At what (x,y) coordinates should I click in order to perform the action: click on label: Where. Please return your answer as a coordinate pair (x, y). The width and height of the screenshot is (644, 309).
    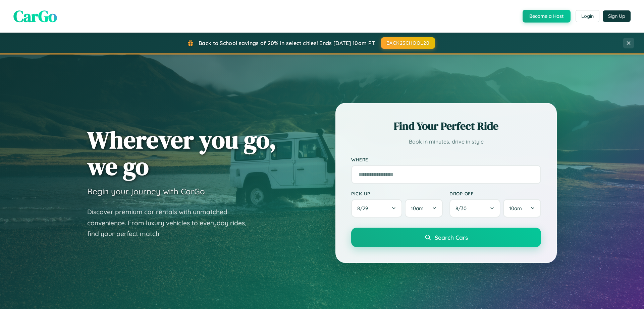
    Looking at the image, I should click on (446, 159).